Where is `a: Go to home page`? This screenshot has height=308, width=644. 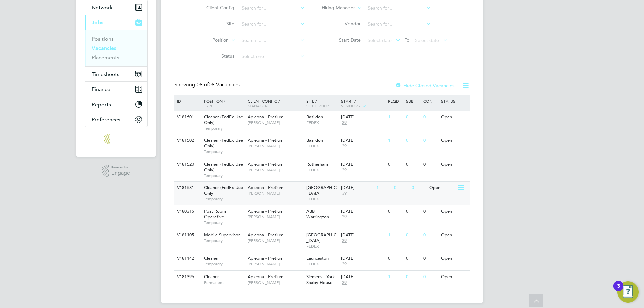 a: Go to home page is located at coordinates (116, 140).